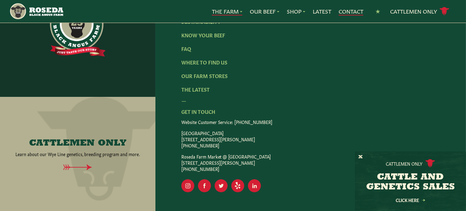 The height and width of the screenshot is (211, 466). I want to click on h3: CATTLE AND GENETICS SALES, so click(410, 182).